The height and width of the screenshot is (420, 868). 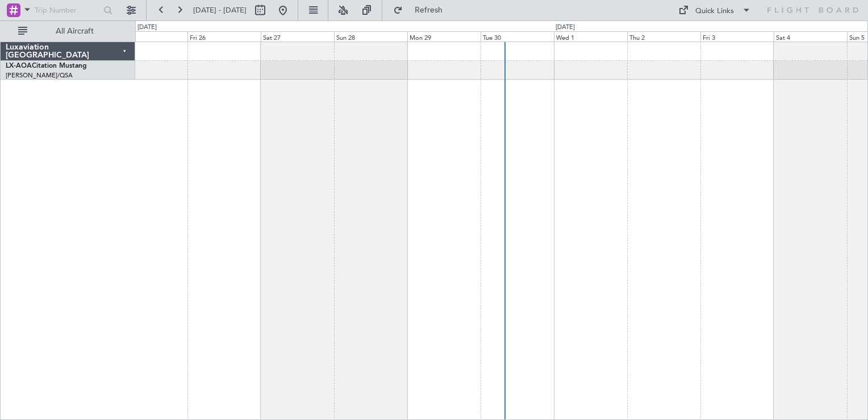 What do you see at coordinates (444, 36) in the screenshot?
I see `div: Mon 29` at bounding box center [444, 36].